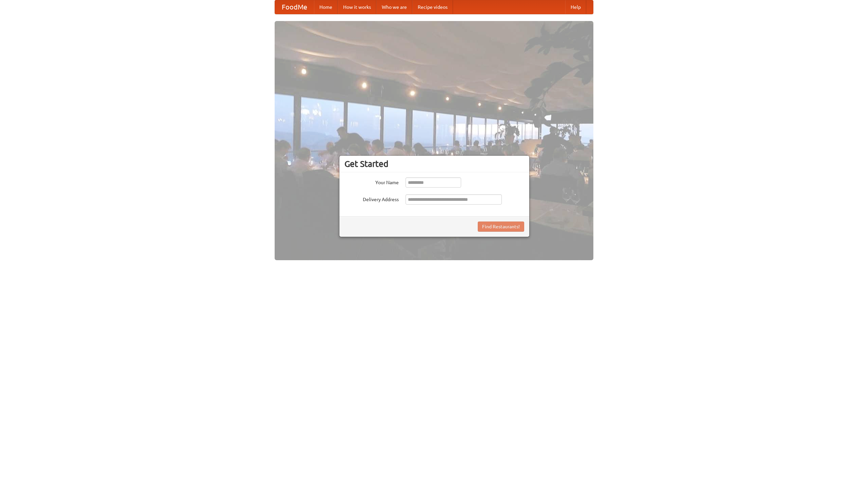  What do you see at coordinates (433, 7) in the screenshot?
I see `a: Recipe videos` at bounding box center [433, 7].